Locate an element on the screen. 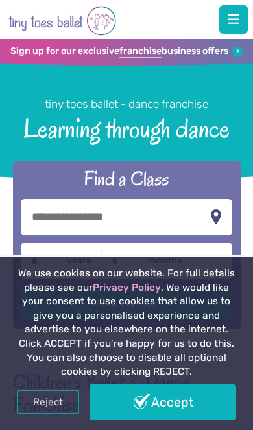  img: tiny toes ballet is located at coordinates (62, 21).